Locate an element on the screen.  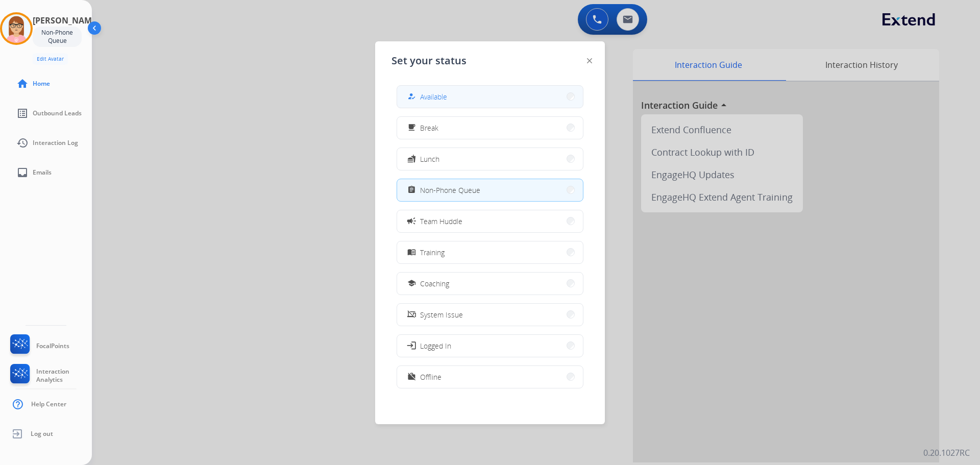
button: Break is located at coordinates (490, 128).